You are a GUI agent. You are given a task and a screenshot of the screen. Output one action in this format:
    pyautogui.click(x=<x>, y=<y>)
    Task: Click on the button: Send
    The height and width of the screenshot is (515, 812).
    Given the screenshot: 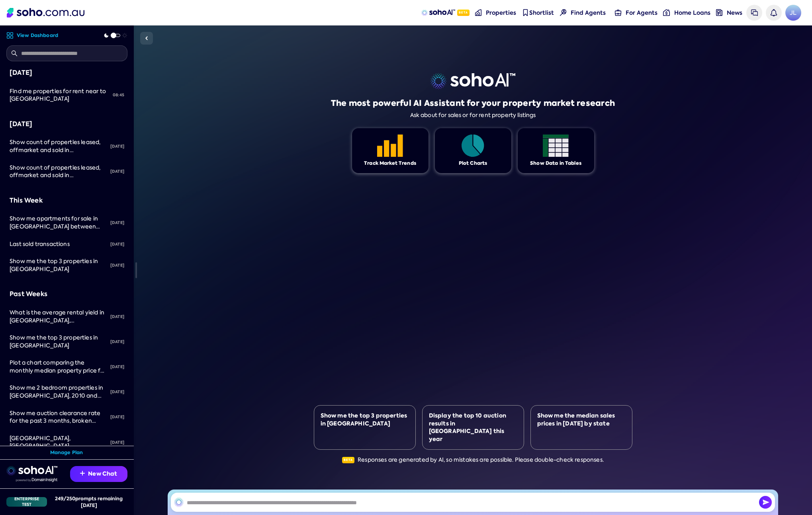 What is the action you would take?
    pyautogui.click(x=765, y=503)
    